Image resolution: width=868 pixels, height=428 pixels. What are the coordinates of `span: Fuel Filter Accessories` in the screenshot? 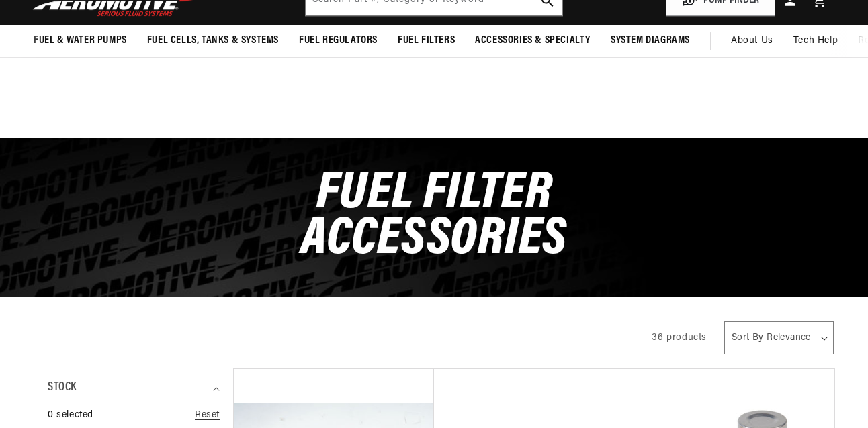 It's located at (434, 216).